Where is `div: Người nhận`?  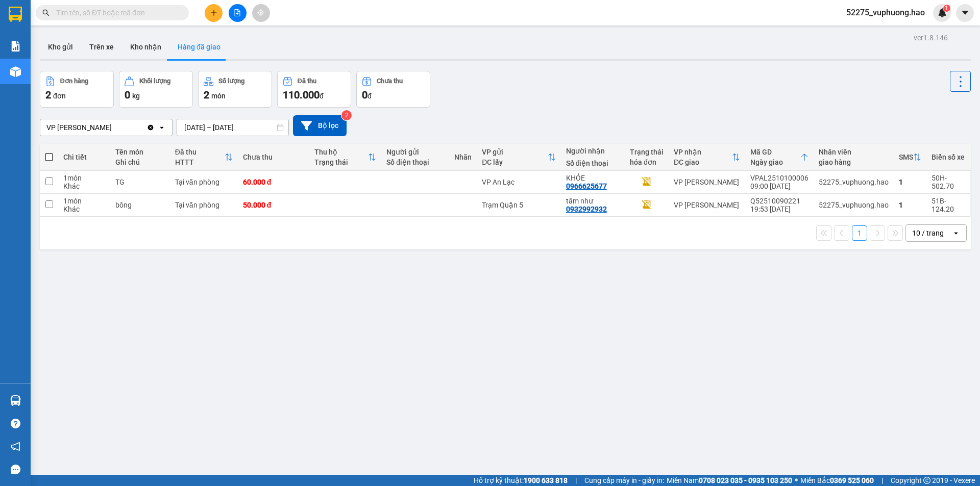 div: Người nhận is located at coordinates (593, 151).